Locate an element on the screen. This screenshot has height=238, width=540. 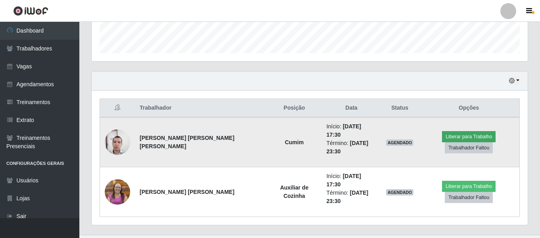
th: Posição is located at coordinates (294, 108).